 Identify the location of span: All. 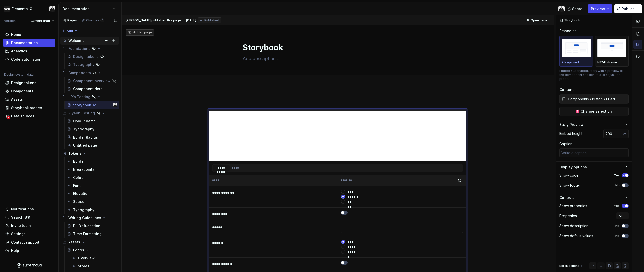
(620, 215).